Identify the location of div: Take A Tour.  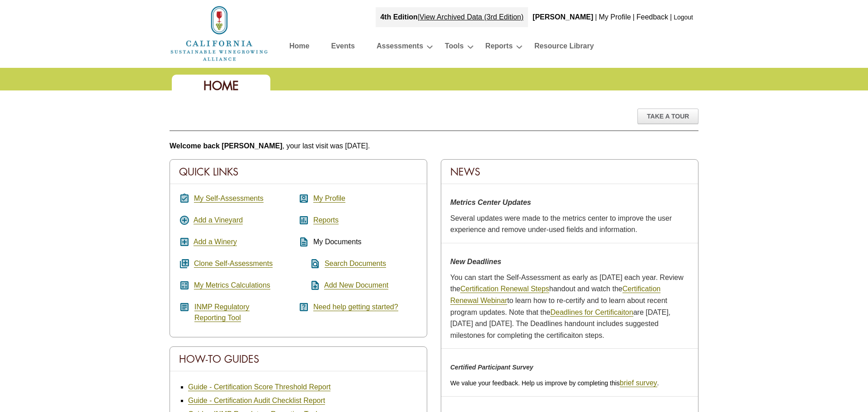
(667, 116).